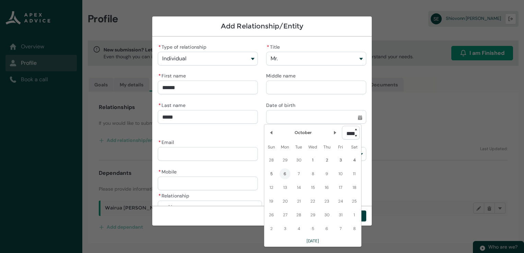  Describe the element at coordinates (327, 174) in the screenshot. I see `span: 9` at that location.